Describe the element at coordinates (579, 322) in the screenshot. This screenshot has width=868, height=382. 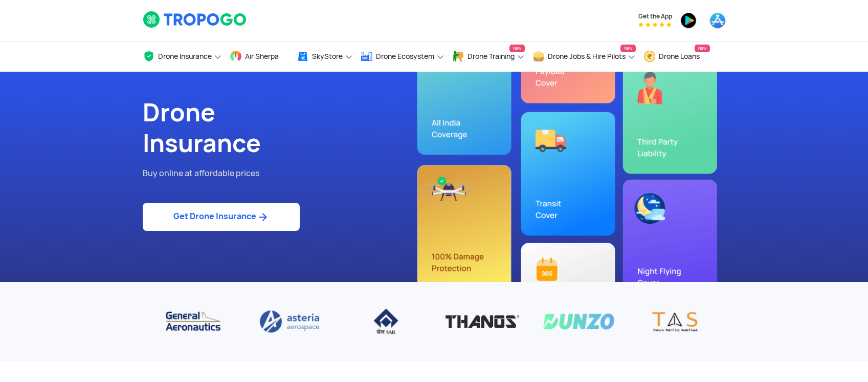
I see `img: Dunzo` at that location.